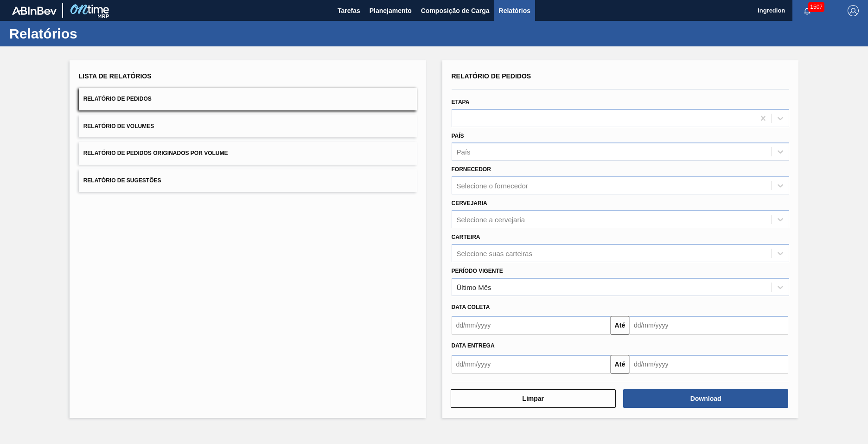 This screenshot has width=868, height=444. I want to click on label: Cervejaria, so click(469, 203).